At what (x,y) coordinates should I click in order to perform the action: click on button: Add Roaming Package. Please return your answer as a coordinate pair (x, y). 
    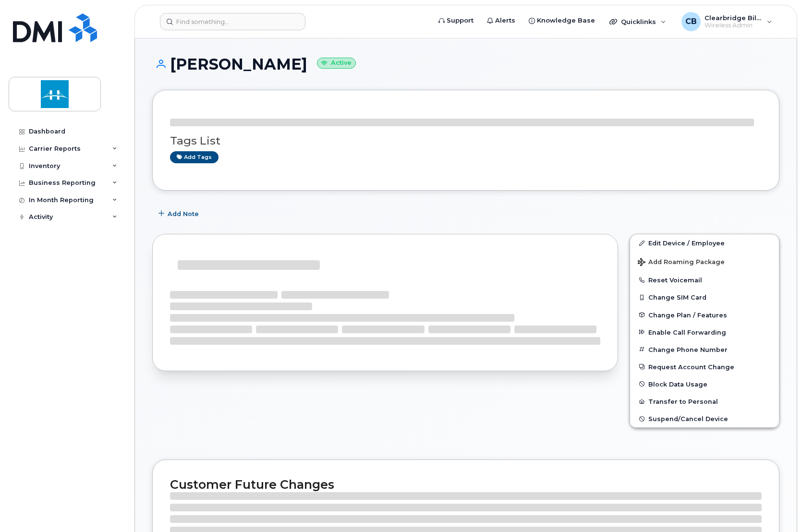
    Looking at the image, I should click on (704, 261).